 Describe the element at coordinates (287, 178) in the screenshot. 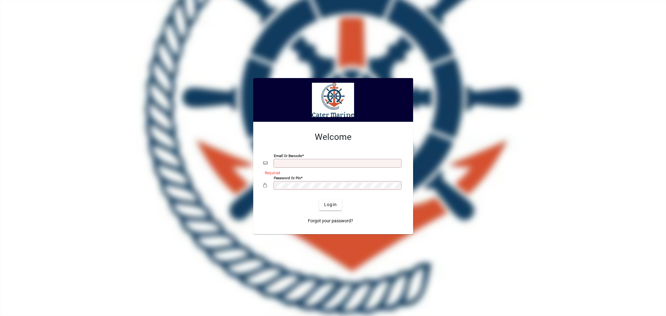

I see `mat-label: Password or Pin` at that location.